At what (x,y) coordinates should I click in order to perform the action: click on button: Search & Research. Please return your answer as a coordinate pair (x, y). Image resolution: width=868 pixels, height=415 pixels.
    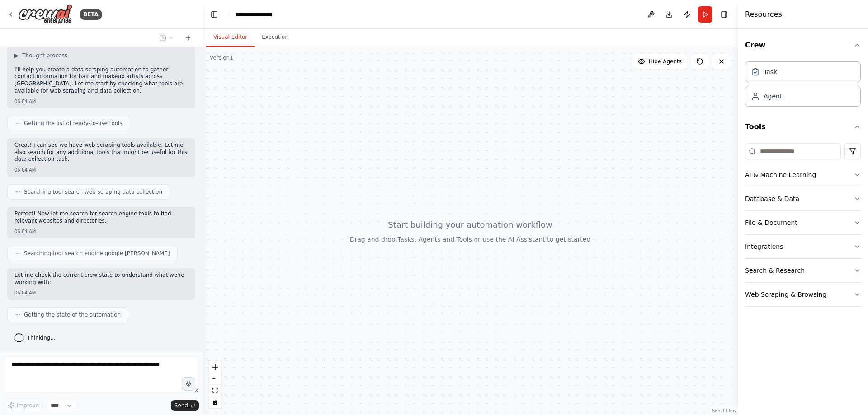
    Looking at the image, I should click on (803, 270).